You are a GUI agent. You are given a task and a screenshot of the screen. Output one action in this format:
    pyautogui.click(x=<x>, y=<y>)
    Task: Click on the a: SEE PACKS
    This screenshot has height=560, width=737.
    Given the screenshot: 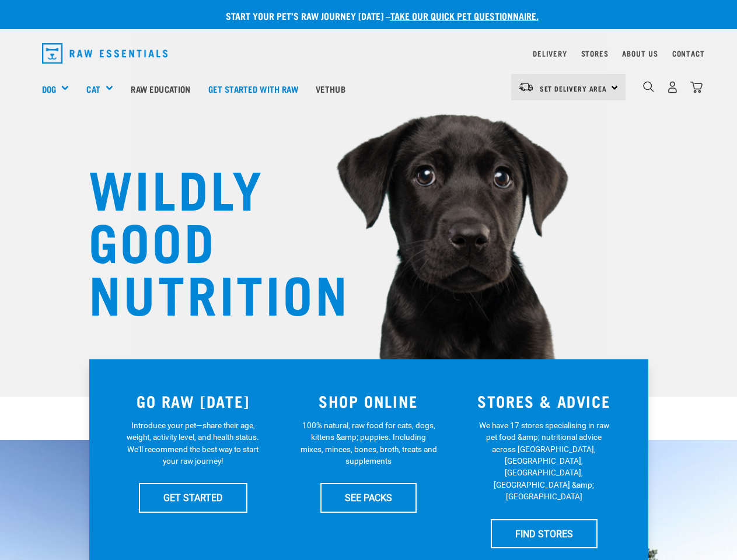 What is the action you would take?
    pyautogui.click(x=368, y=497)
    